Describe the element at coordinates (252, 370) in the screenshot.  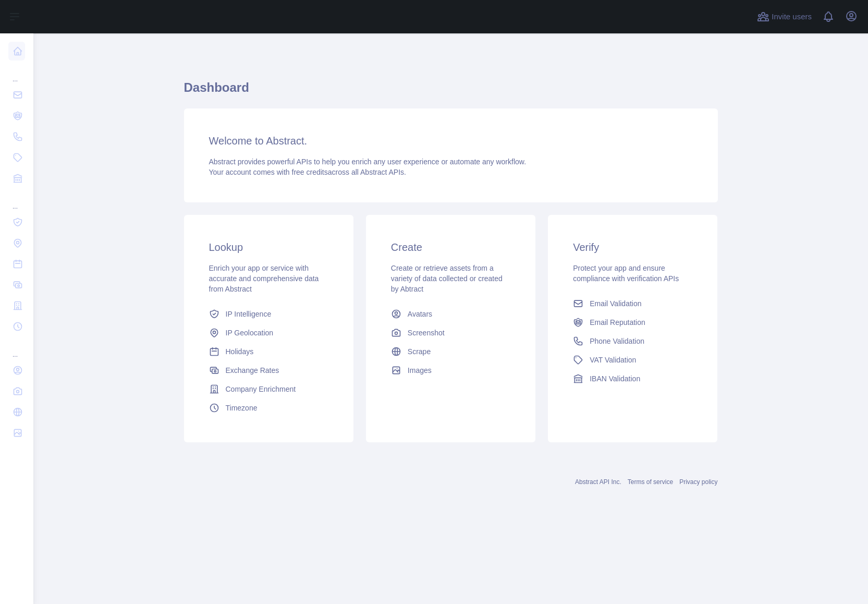
I see `span: Exchange Rates` at that location.